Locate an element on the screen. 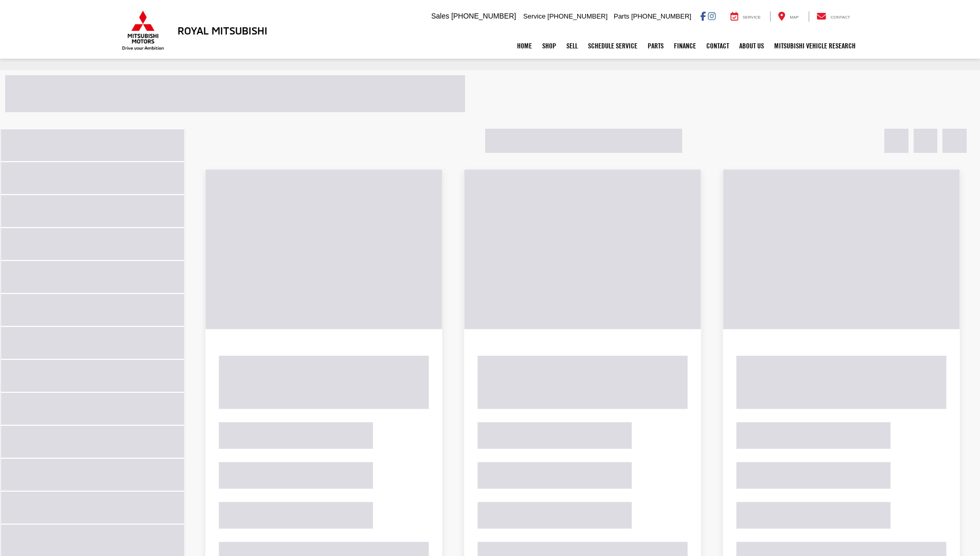 The height and width of the screenshot is (556, 980). a: About Us is located at coordinates (752, 46).